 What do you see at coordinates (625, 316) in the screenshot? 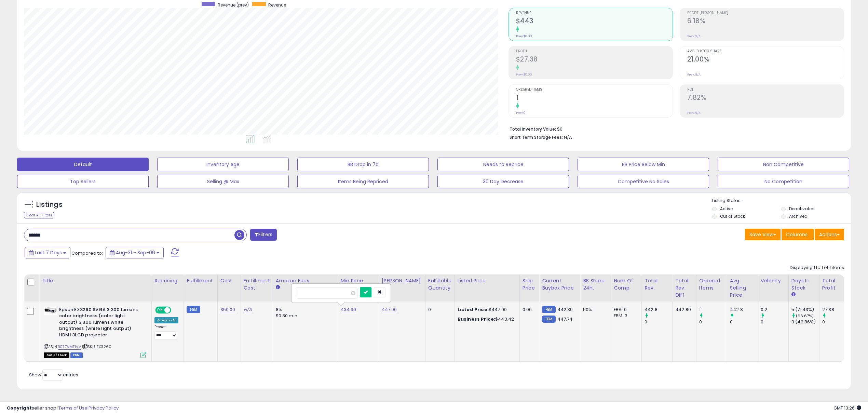
I see `div: FBM: 3` at bounding box center [625, 316].